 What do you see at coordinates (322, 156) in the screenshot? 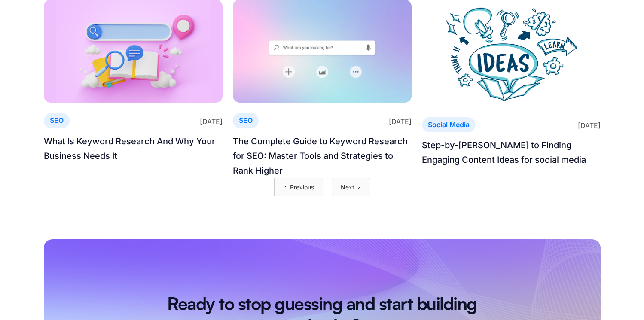
I see `a: The Complete Guide to Keyword Research for SEO: Master Tools and Strategies to Rank Higher` at bounding box center [322, 156].